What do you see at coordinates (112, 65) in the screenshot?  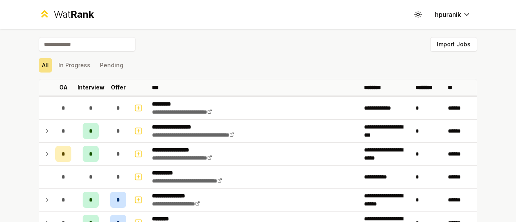 I see `button: Pending` at bounding box center [112, 65].